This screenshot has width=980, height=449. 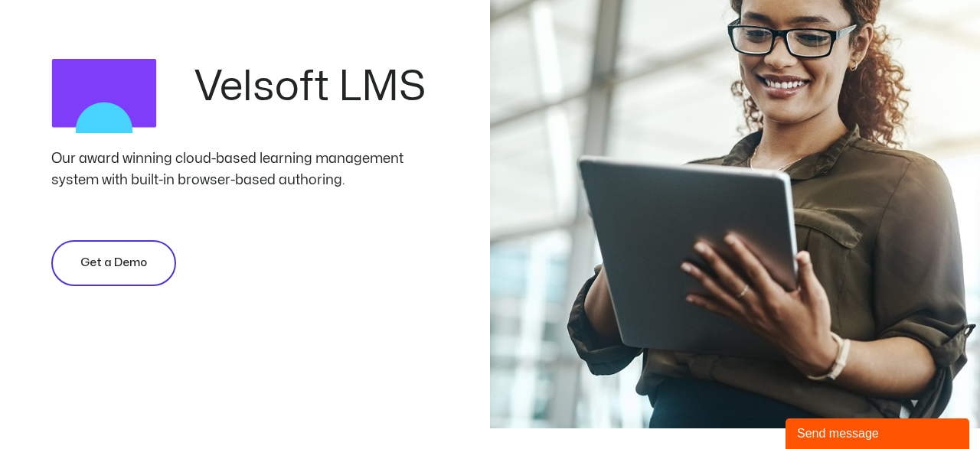 I want to click on img: LMS Logo, so click(x=104, y=97).